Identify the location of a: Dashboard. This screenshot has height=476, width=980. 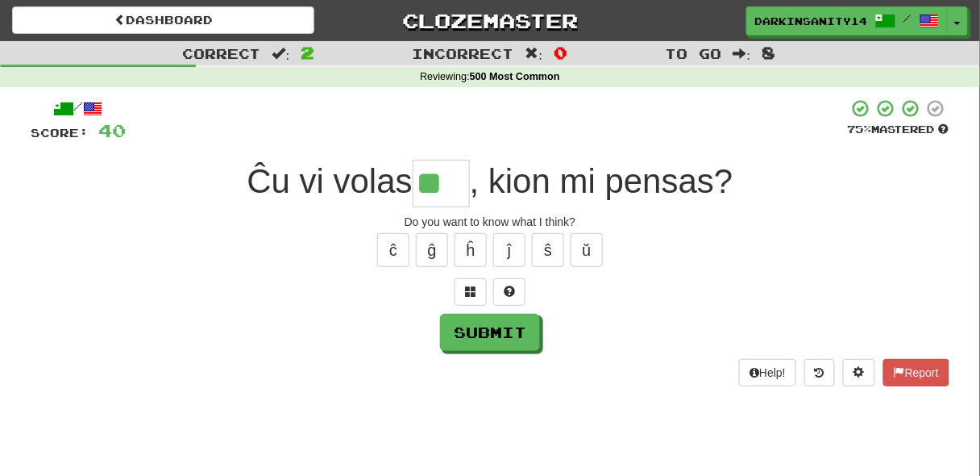
(162, 20).